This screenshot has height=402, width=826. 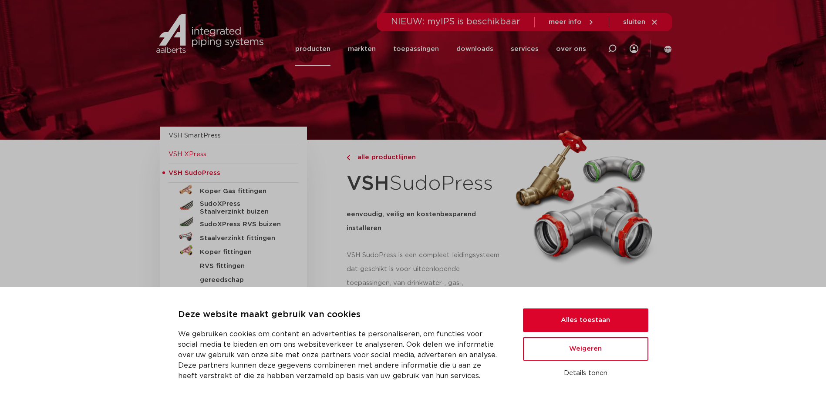 I want to click on span: VSH XPress, so click(x=187, y=154).